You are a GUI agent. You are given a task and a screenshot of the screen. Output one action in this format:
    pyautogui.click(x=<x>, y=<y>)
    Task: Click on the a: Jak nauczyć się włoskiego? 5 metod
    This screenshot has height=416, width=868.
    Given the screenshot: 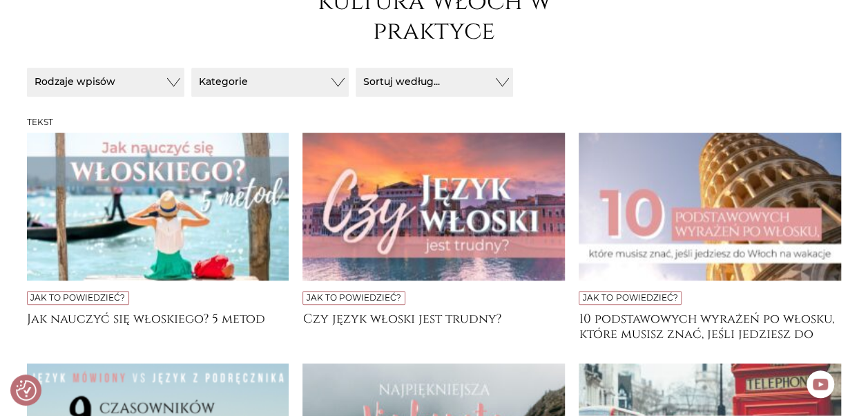 What is the action you would take?
    pyautogui.click(x=158, y=326)
    